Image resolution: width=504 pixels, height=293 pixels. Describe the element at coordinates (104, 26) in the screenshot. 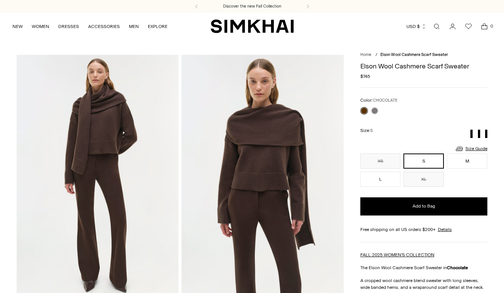

I see `a: ACCESSORIES` at that location.